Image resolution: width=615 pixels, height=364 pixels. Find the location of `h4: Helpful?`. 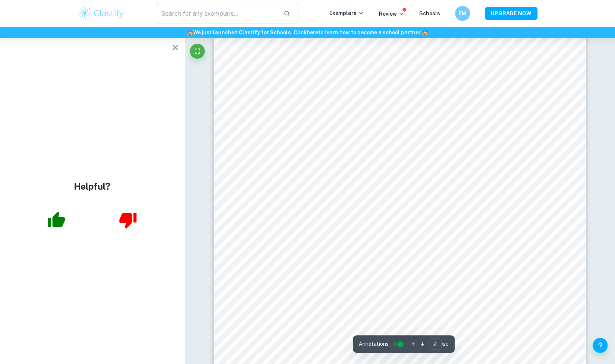

h4: Helpful? is located at coordinates (92, 186).